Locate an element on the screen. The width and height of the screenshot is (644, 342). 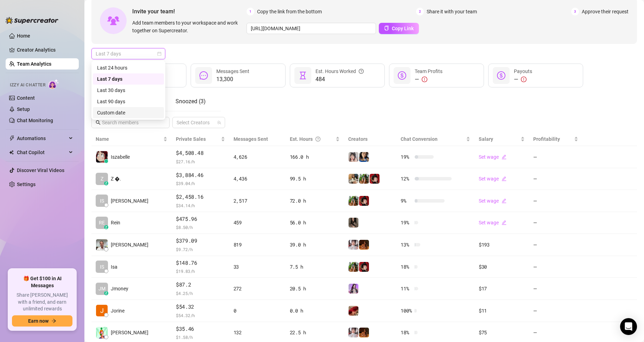
a: Content is located at coordinates (25, 98).